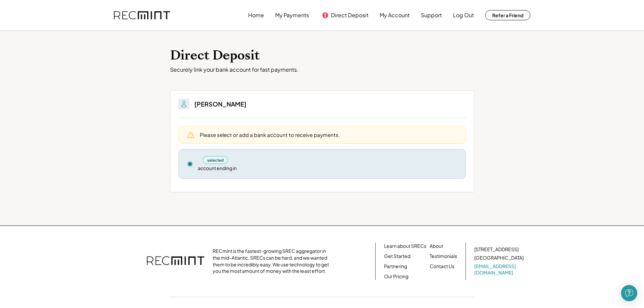  Describe the element at coordinates (508, 15) in the screenshot. I see `button: Refer a Friend` at that location.